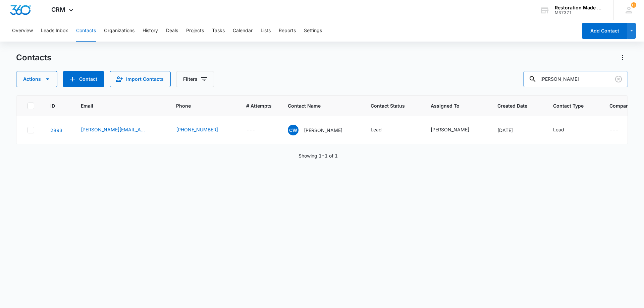 This screenshot has width=644, height=308. Describe the element at coordinates (54, 31) in the screenshot. I see `button: Leads Inbox` at that location.